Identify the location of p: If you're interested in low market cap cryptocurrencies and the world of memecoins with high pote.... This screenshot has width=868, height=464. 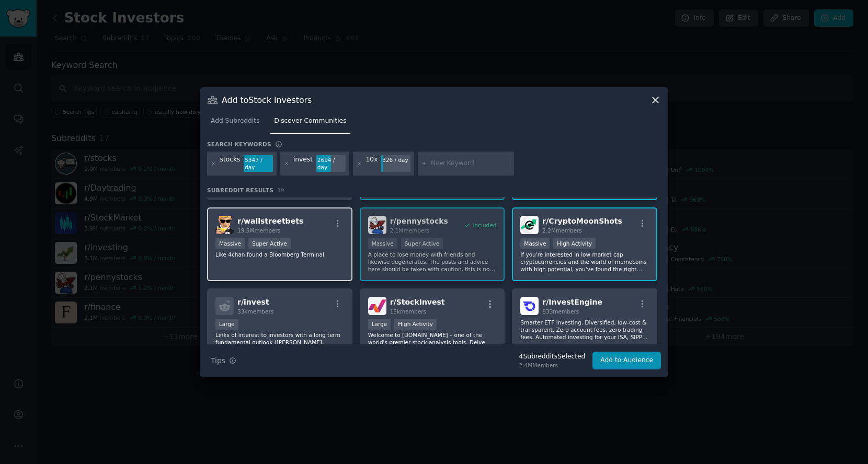
(584, 262).